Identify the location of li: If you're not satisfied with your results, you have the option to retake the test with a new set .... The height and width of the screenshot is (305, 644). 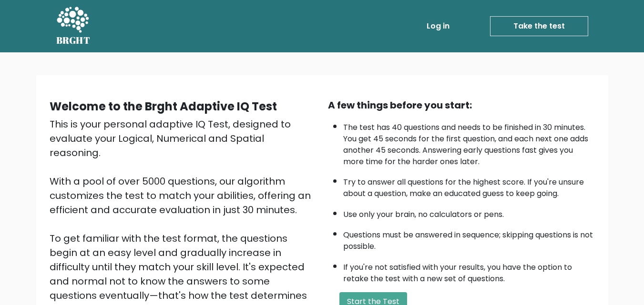
(469, 270).